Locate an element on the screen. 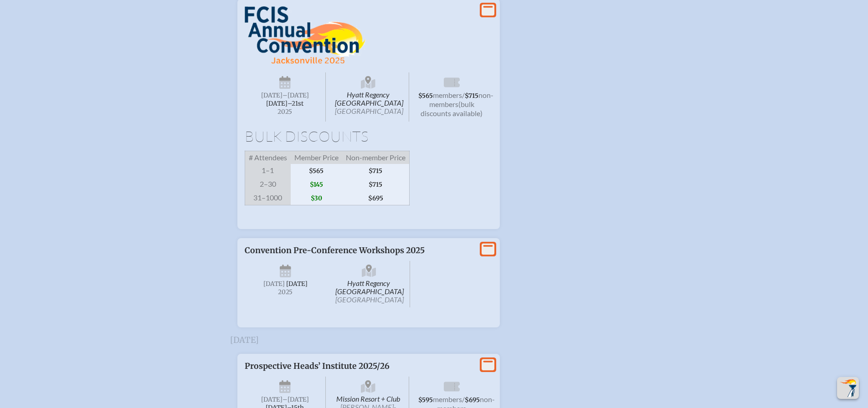  span: 31–1000 is located at coordinates (268, 198).